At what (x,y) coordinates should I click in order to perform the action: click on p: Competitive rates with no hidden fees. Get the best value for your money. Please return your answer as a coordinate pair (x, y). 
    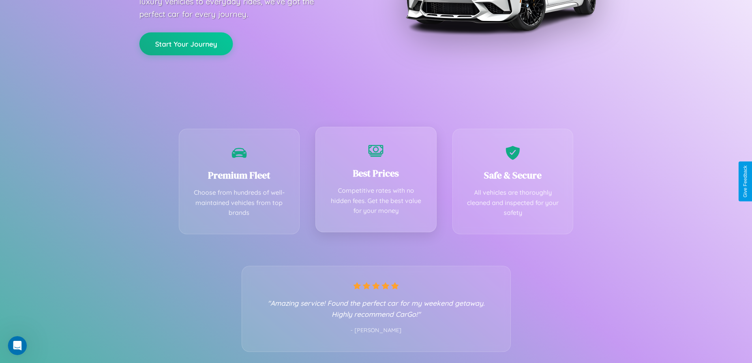
    Looking at the image, I should click on (376, 200).